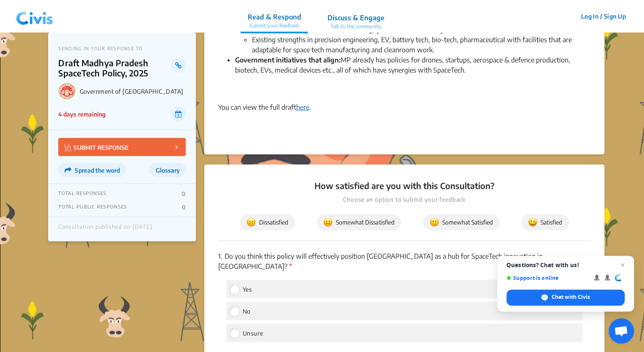  I want to click on p: Read & Respond, so click(274, 17).